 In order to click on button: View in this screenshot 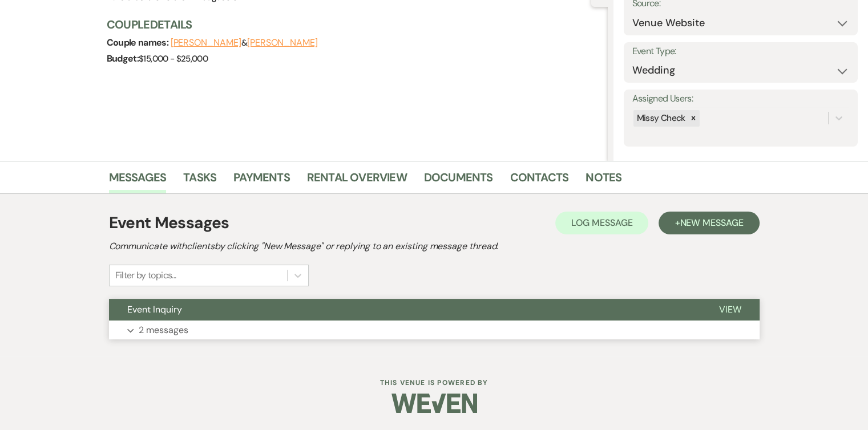, I will do `click(730, 310)`.